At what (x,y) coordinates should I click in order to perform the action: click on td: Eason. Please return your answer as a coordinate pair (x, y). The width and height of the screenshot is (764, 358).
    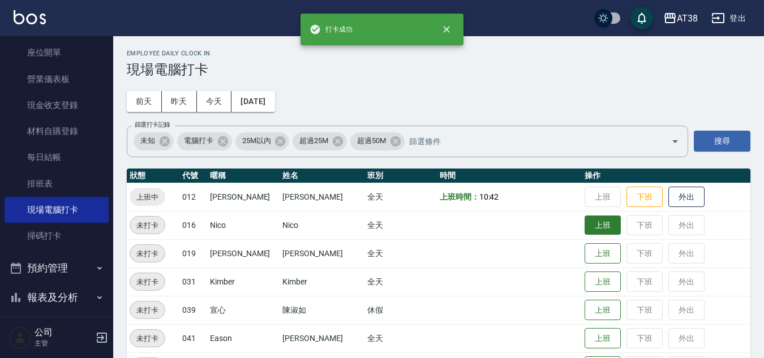
    Looking at the image, I should click on (243, 339).